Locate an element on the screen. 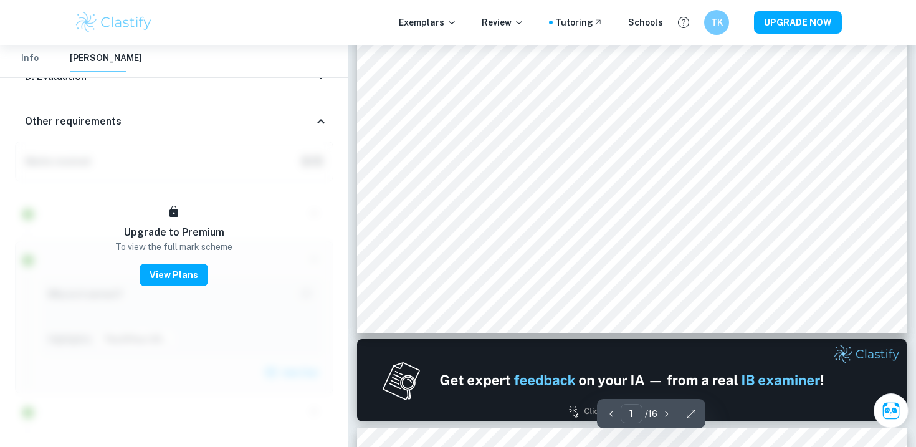 The image size is (916, 447). img: Ad is located at coordinates (632, 380).